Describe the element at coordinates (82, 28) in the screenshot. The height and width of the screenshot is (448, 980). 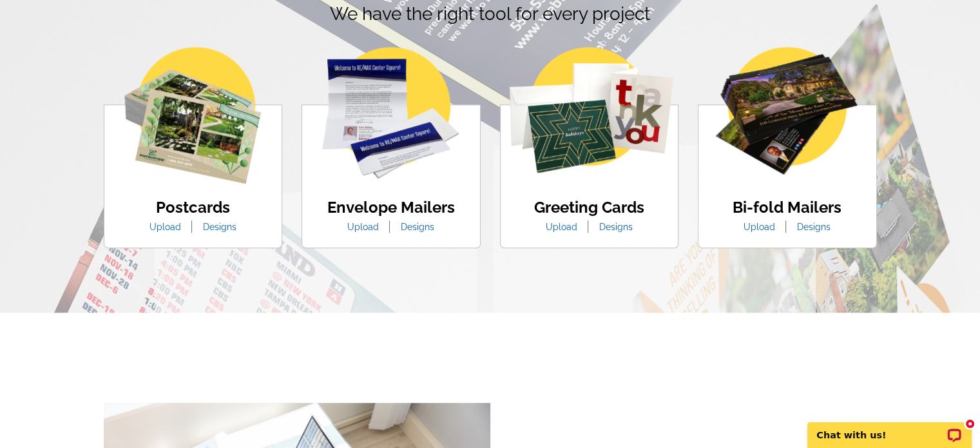
I see `p: Chat with us!` at that location.